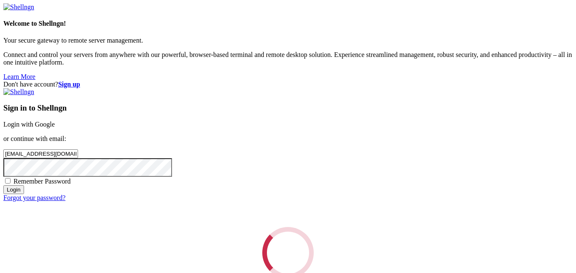 The width and height of the screenshot is (576, 273). What do you see at coordinates (29, 124) in the screenshot?
I see `a: Login with Google` at bounding box center [29, 124].